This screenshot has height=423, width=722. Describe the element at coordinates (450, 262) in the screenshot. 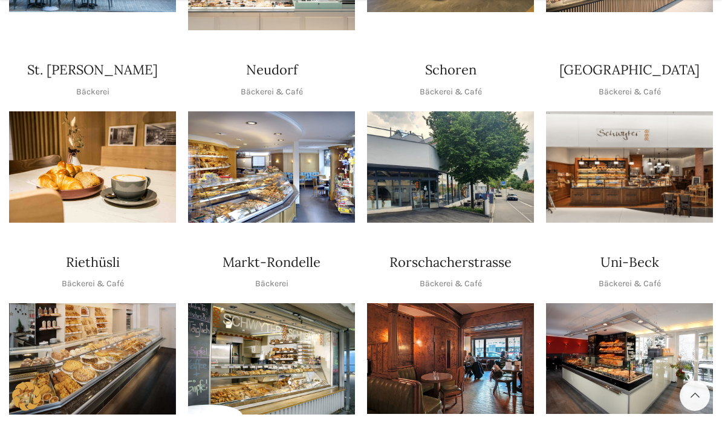

I see `h4: Rorschacherstrasse` at that location.